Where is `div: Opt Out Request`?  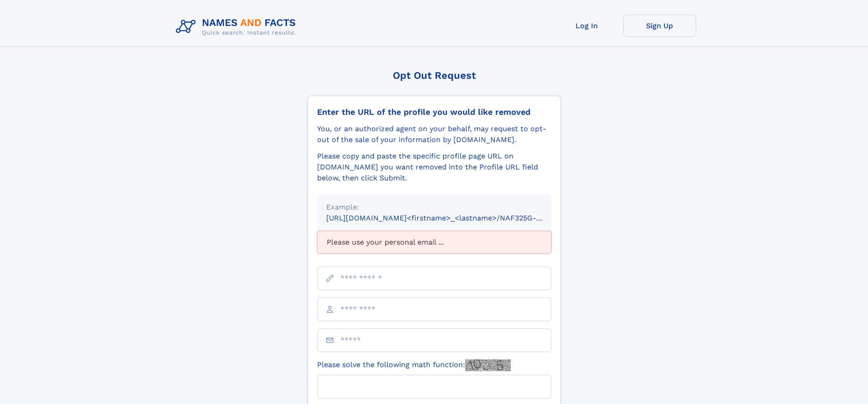 div: Opt Out Request is located at coordinates (434, 75).